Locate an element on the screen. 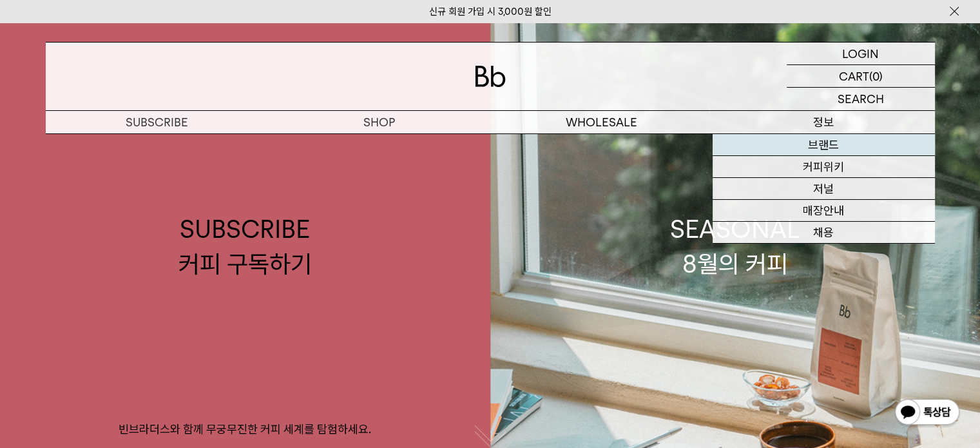 Image resolution: width=980 pixels, height=448 pixels. p: (0) is located at coordinates (875, 76).